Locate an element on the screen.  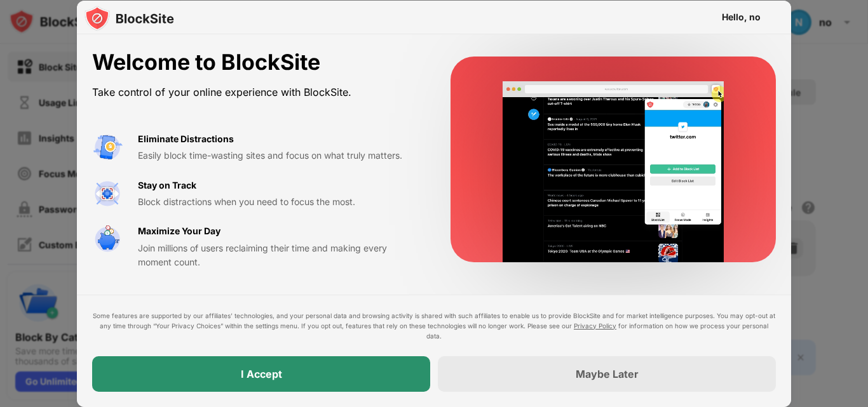
div: Hello, no is located at coordinates (741, 17).